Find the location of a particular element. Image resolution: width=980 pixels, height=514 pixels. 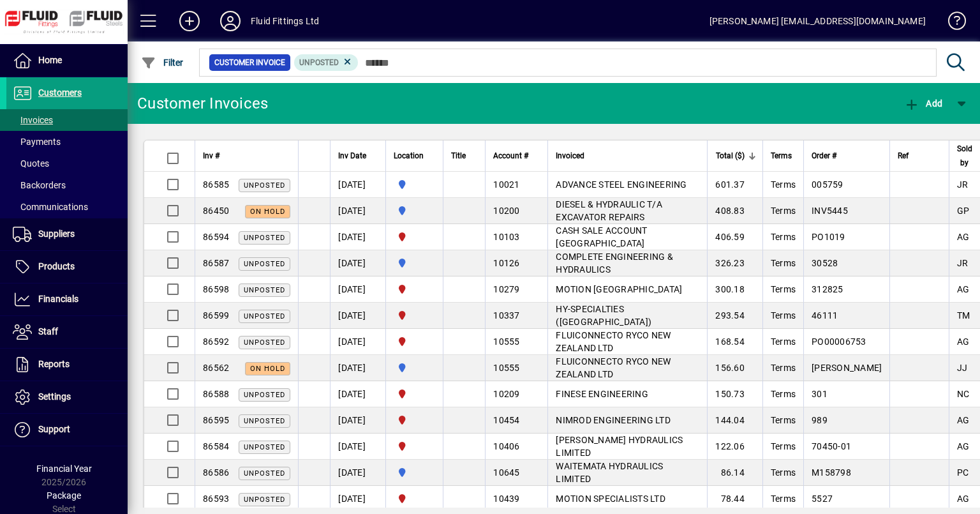

span: 86562 is located at coordinates (215, 368).